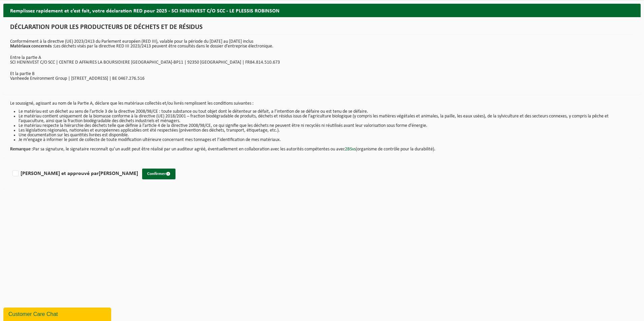 This screenshot has height=321, width=644. I want to click on button: Confirmer, so click(159, 174).